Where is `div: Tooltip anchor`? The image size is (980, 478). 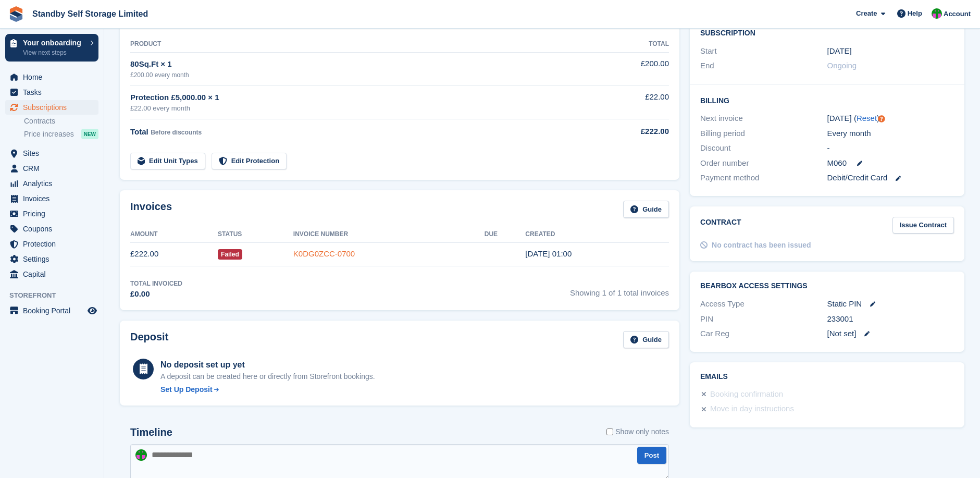 div: Tooltip anchor is located at coordinates (882, 119).